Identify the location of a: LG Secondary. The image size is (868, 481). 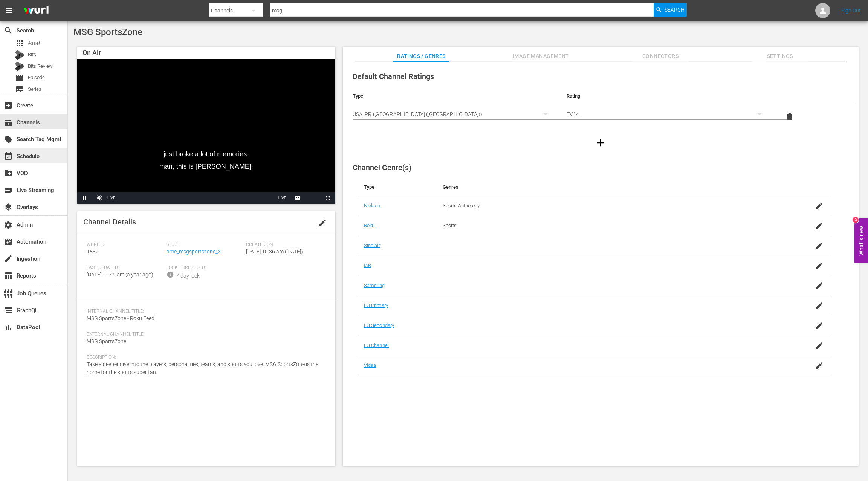
(379, 325).